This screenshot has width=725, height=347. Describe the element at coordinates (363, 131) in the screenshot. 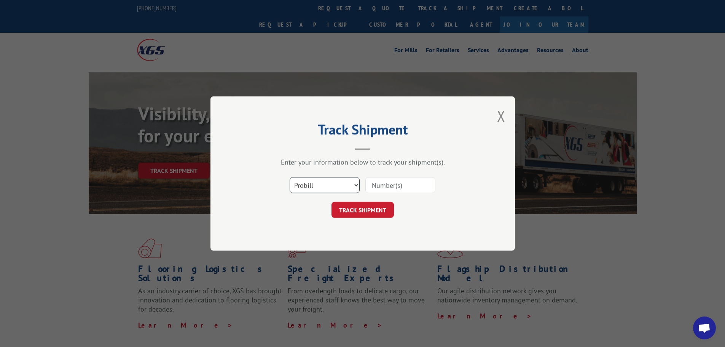

I see `h2: Track Shipment` at that location.